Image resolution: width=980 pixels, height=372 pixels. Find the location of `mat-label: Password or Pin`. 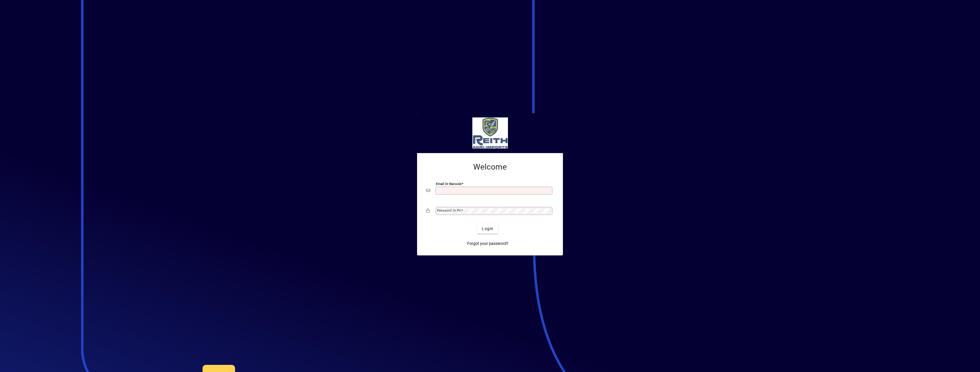

mat-label: Password or Pin is located at coordinates (449, 211).